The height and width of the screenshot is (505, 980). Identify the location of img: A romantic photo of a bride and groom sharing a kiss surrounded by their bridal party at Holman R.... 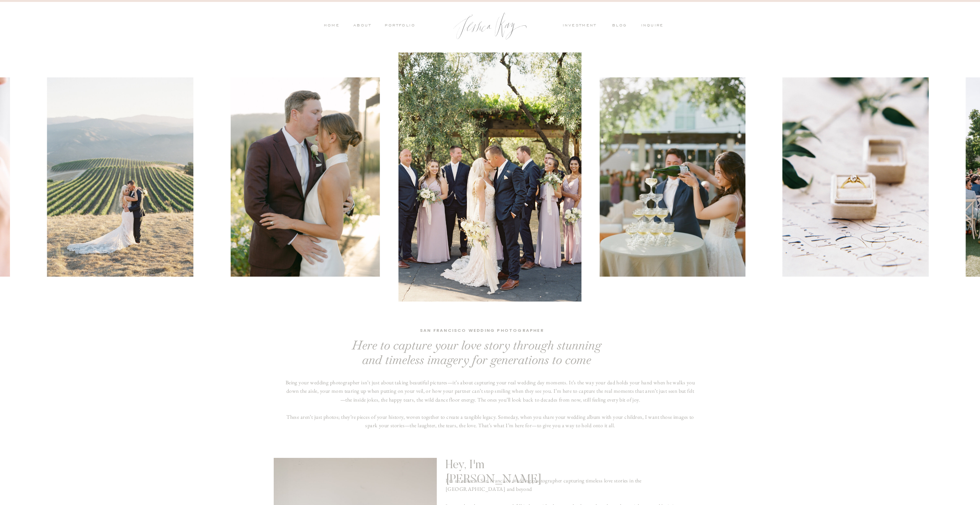
(490, 177).